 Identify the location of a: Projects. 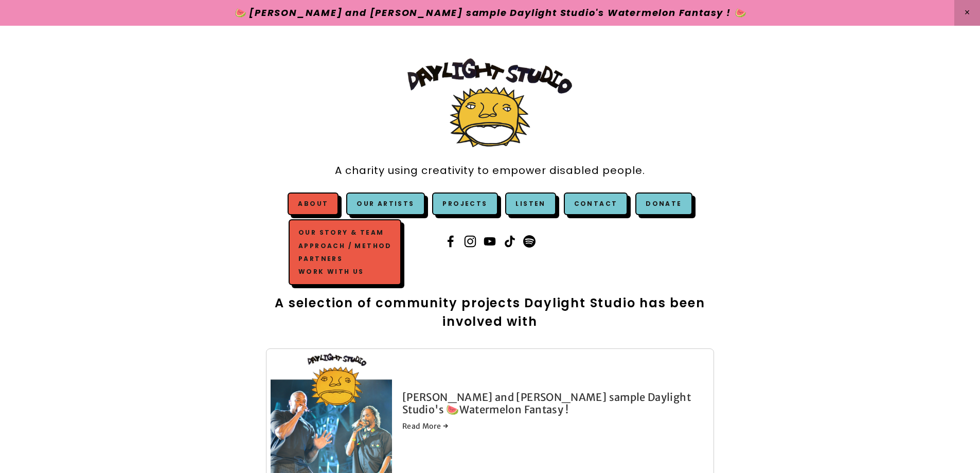
(464, 203).